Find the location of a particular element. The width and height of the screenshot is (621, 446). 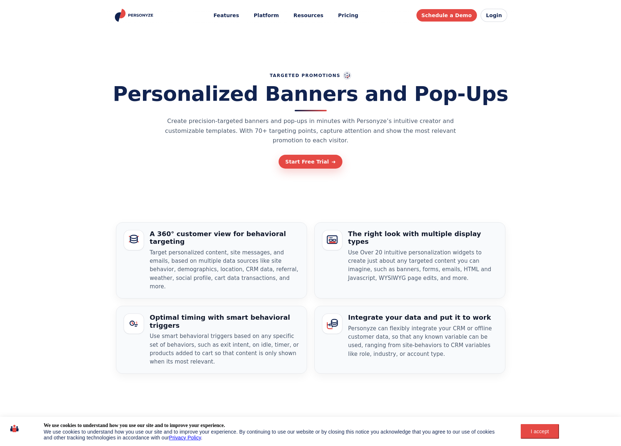

h3: Integrate your data and put it to work is located at coordinates (423, 317).